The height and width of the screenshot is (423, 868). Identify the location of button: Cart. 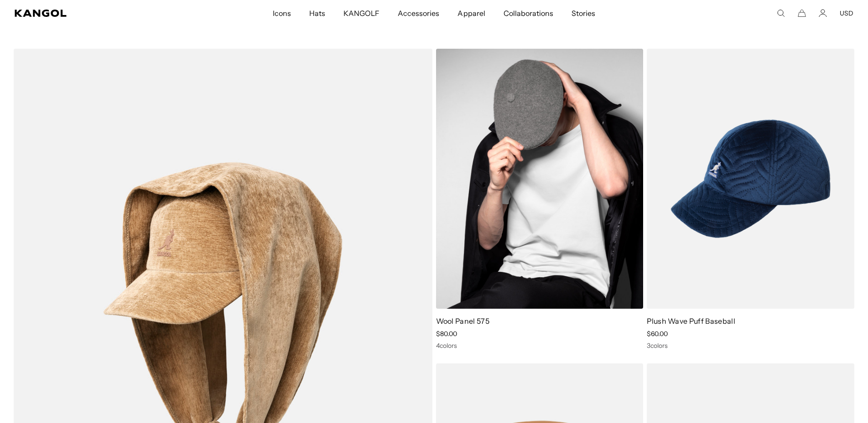
(801, 13).